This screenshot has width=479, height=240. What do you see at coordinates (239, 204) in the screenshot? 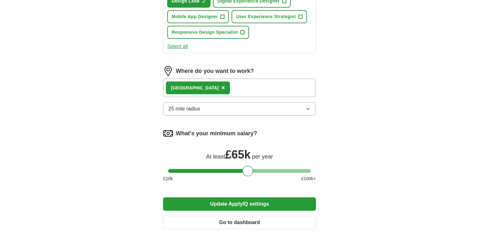
I see `button: Update ApplyIQ settings` at bounding box center [239, 204].